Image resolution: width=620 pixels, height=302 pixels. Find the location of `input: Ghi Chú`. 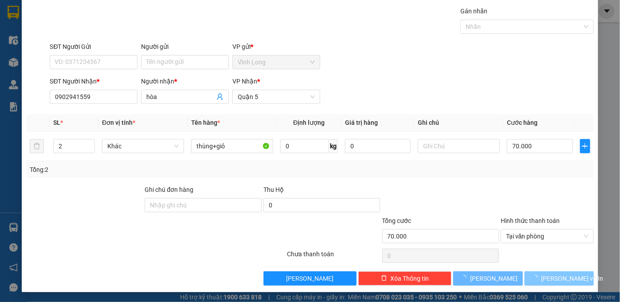

input: Ghi Chú is located at coordinates (459, 146).